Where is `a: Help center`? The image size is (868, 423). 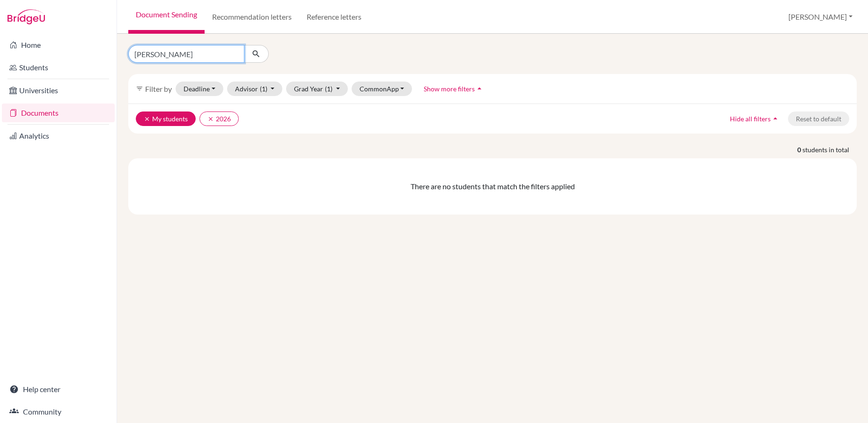 a: Help center is located at coordinates (58, 389).